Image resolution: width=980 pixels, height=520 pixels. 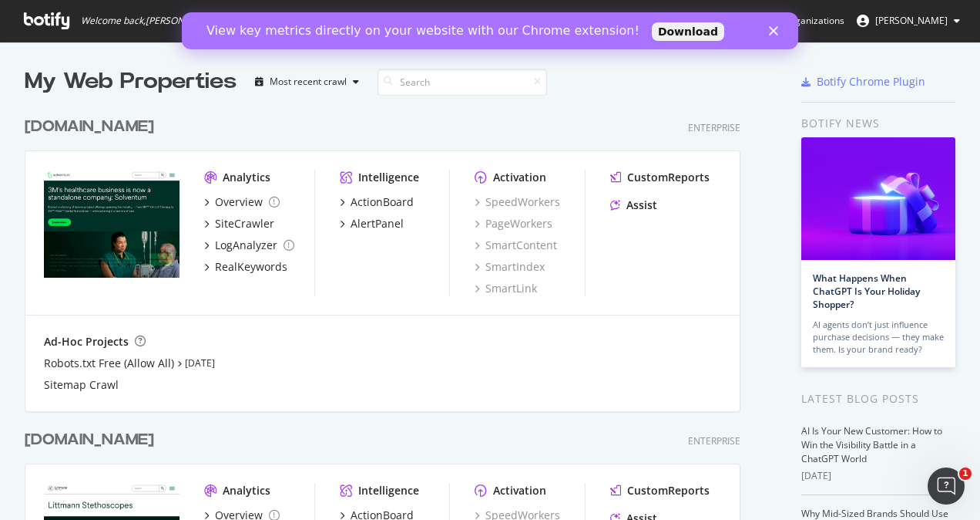 What do you see at coordinates (109, 363) in the screenshot?
I see `a: Robots.txt Free (Allow All)` at bounding box center [109, 363].